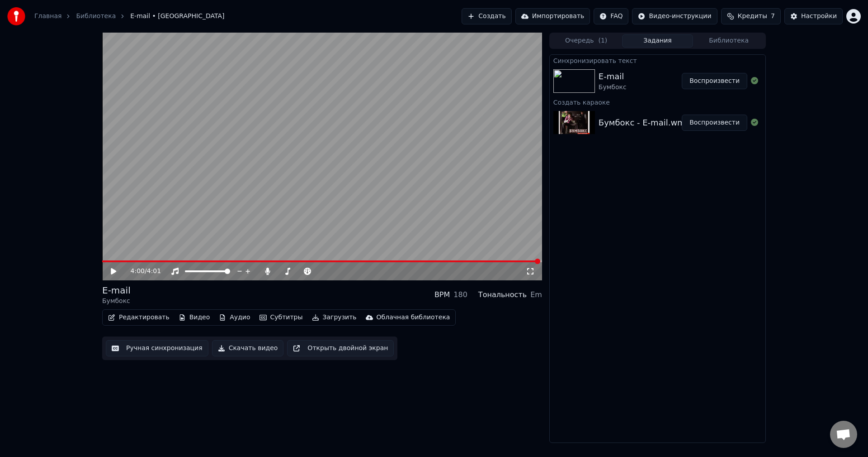 The image size is (868, 457). I want to click on button: Скачать видео, so click(248, 348).